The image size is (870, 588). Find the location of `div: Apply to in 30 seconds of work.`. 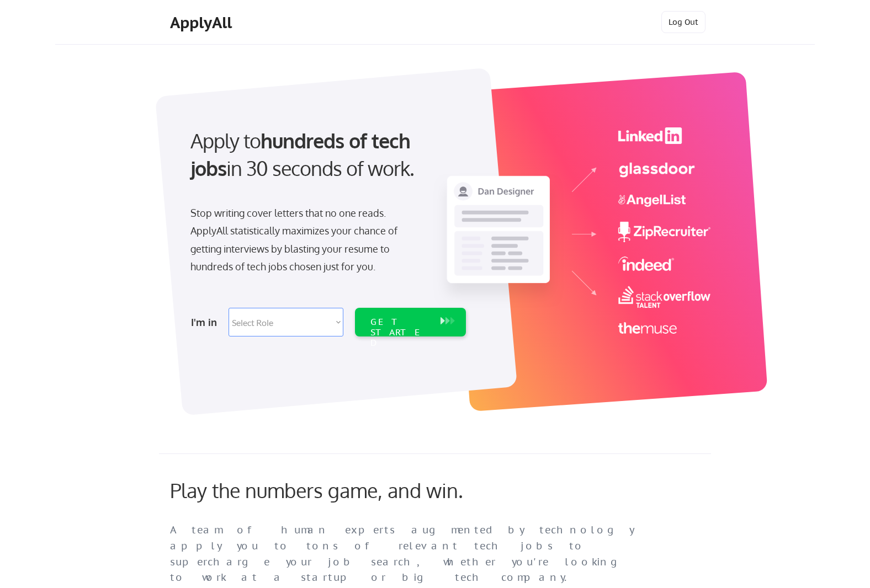

div: Apply to in 30 seconds of work. is located at coordinates (326, 155).